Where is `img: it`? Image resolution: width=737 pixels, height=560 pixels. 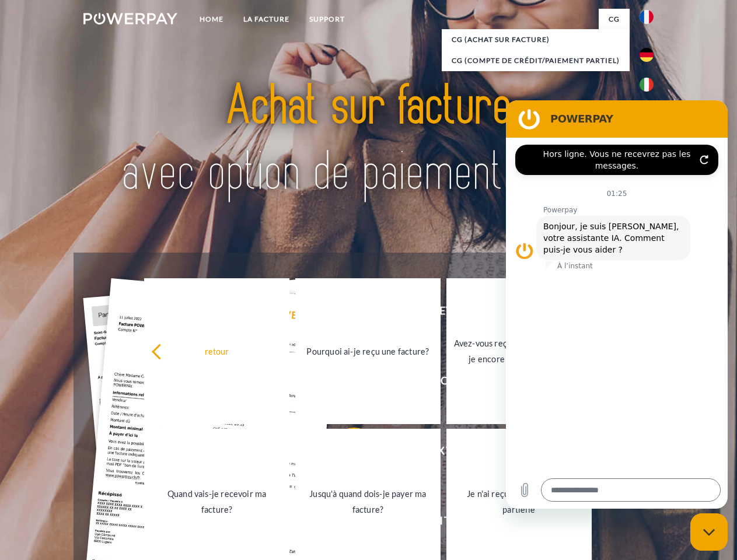 img: it is located at coordinates (647, 85).